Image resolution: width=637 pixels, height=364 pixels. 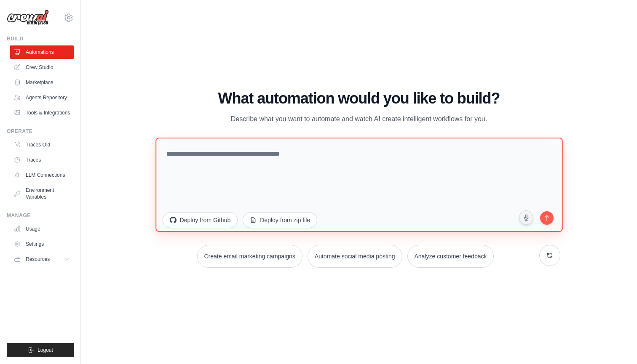 I want to click on a: LLM Connections, so click(x=42, y=175).